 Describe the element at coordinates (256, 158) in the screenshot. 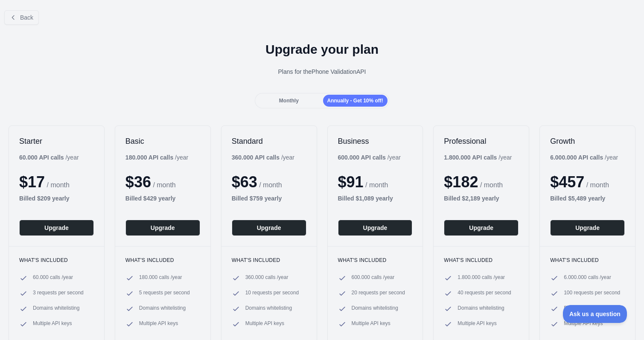

I see `b: 360.000 API calls` at that location.